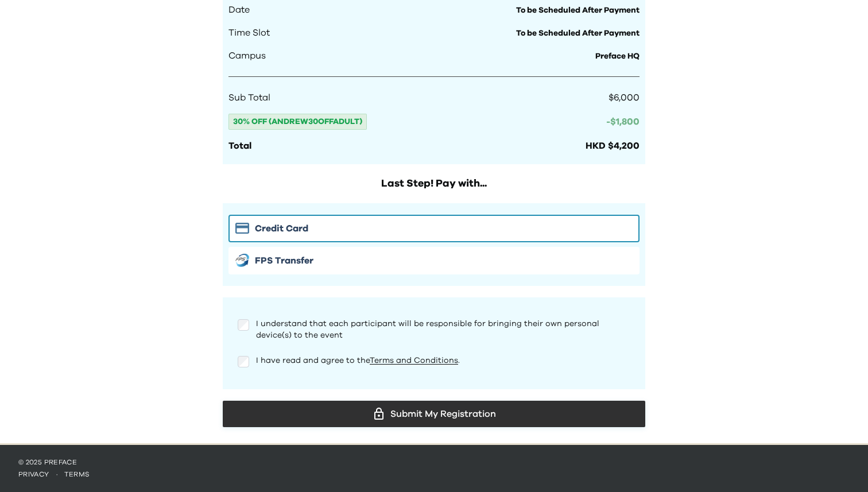 The image size is (868, 492). What do you see at coordinates (249, 33) in the screenshot?
I see `span: Time Slot` at bounding box center [249, 33].